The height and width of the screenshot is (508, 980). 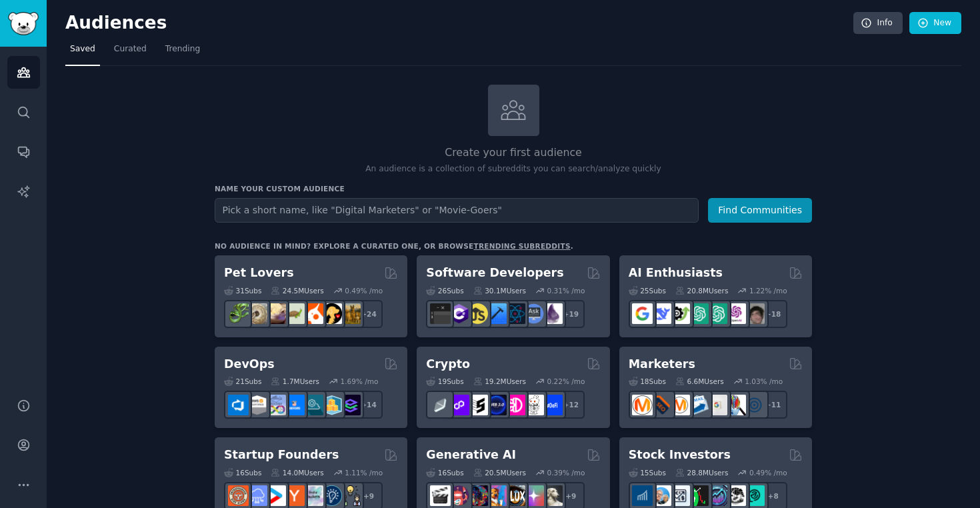 I want to click on div: No audience in mind? Explore a curated one, or browse ., so click(x=394, y=246).